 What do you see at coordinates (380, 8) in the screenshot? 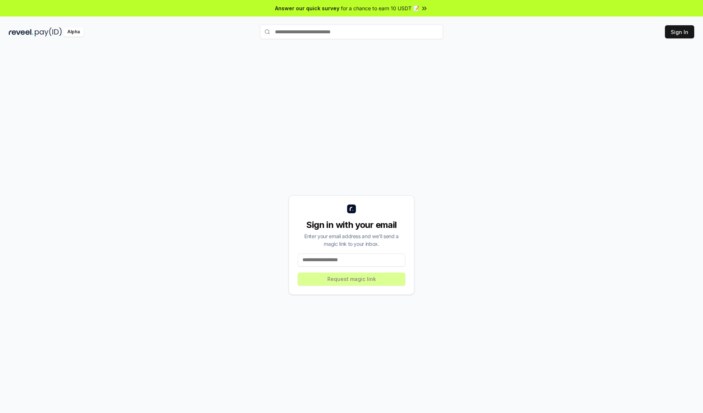
I see `span: for a chance to earn 10 USDT 📝` at bounding box center [380, 8].